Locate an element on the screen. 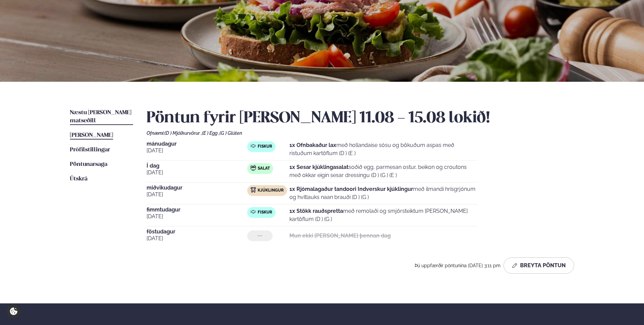 This screenshot has width=644, height=325. a: Cookie settings is located at coordinates (14, 311).